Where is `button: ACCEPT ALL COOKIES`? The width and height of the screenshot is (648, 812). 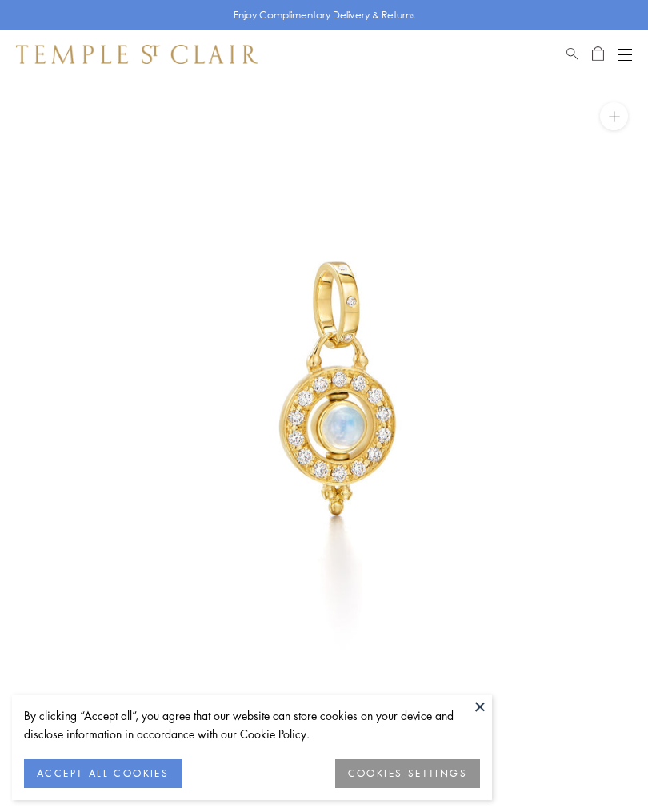
button: ACCEPT ALL COOKIES is located at coordinates (102, 773).